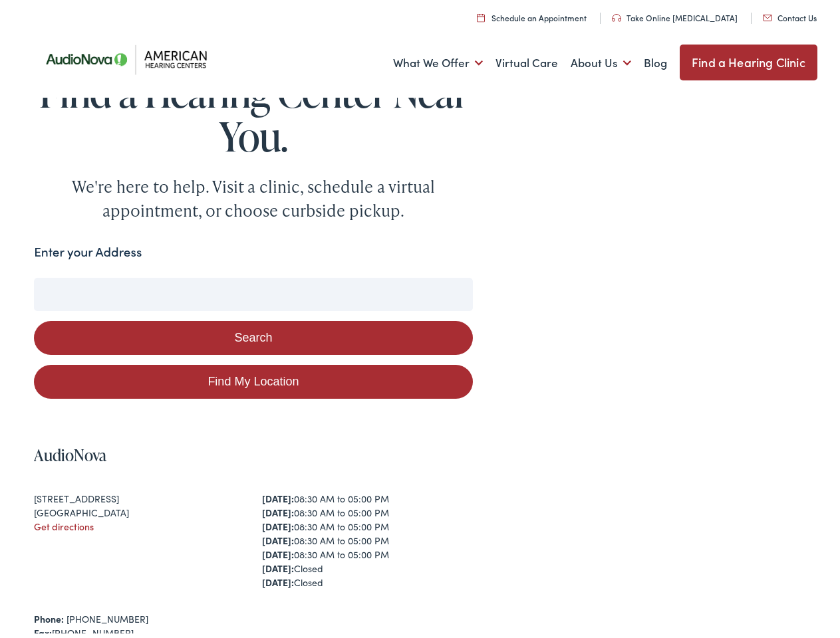 The image size is (840, 638). What do you see at coordinates (49, 615) in the screenshot?
I see `strong: Phone:` at bounding box center [49, 615].